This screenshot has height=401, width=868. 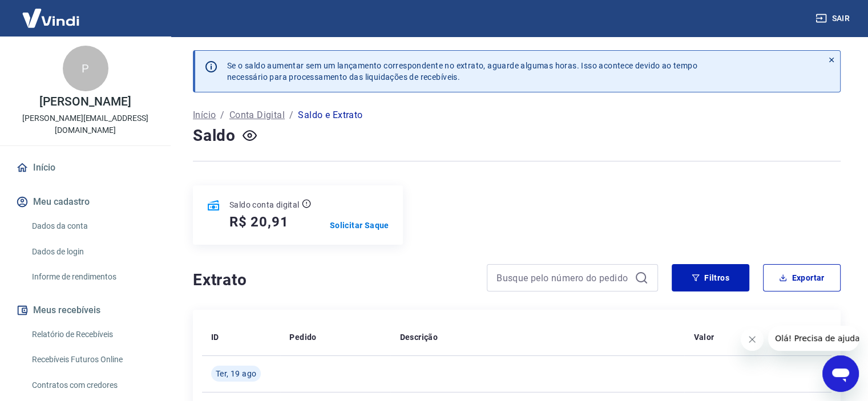 What do you see at coordinates (264, 204) in the screenshot?
I see `p: Saldo conta digital` at bounding box center [264, 204].